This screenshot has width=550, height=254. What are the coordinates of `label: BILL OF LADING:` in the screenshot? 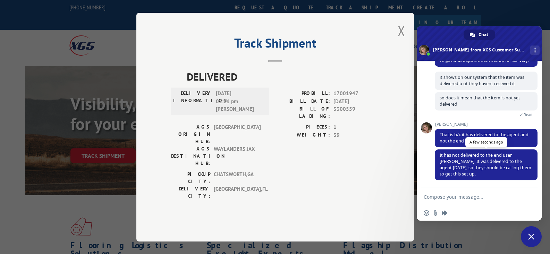 It's located at (303, 112).